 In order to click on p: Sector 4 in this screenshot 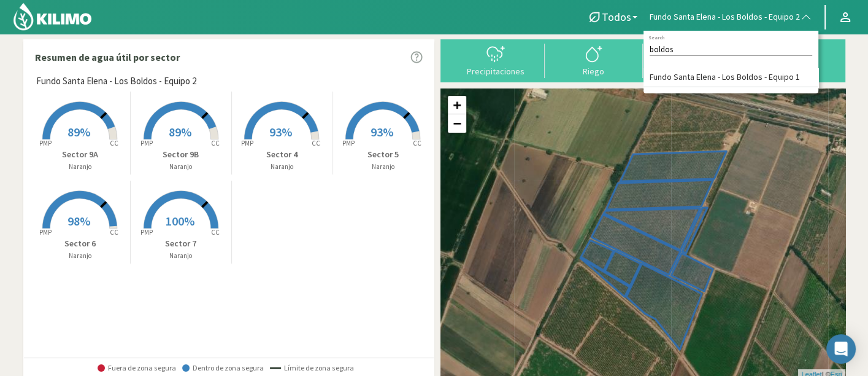, I will do `click(282, 154)`.